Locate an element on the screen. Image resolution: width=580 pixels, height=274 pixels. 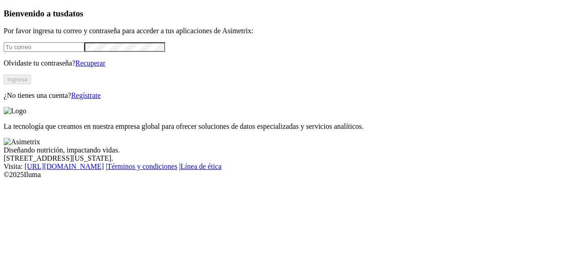
input: Tu correo is located at coordinates (44, 47).